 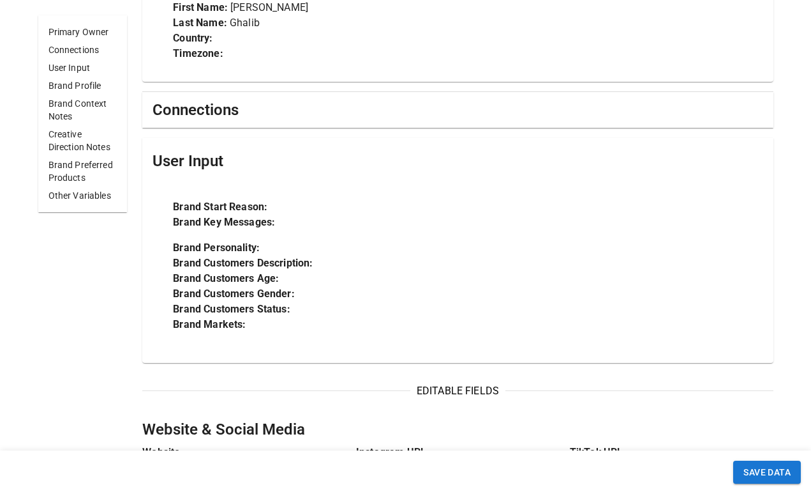 I want to click on p: TikTok URL, so click(x=672, y=452).